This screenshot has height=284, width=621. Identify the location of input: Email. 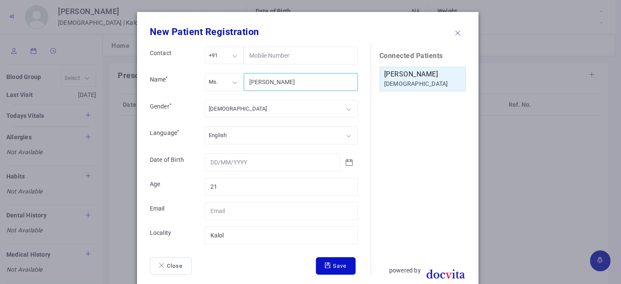
(281, 211).